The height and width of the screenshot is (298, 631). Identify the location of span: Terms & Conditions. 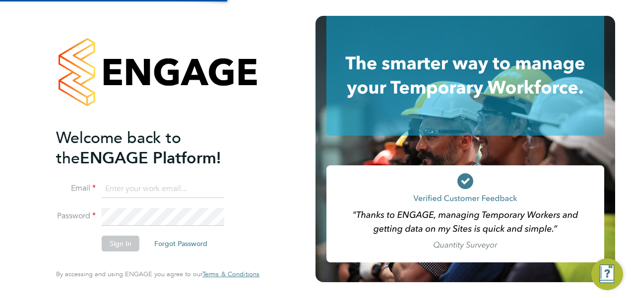
(230, 274).